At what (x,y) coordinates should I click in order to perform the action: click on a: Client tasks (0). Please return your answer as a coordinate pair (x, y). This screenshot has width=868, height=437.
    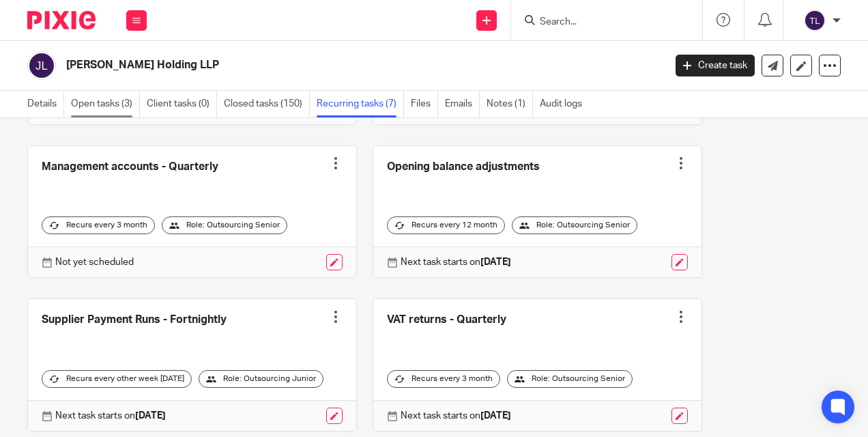
    Looking at the image, I should click on (181, 104).